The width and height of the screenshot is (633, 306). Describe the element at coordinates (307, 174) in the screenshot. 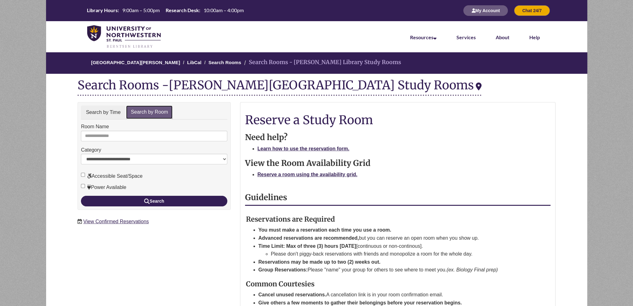

I see `a: Reserve a room using the availability grid.` at that location.